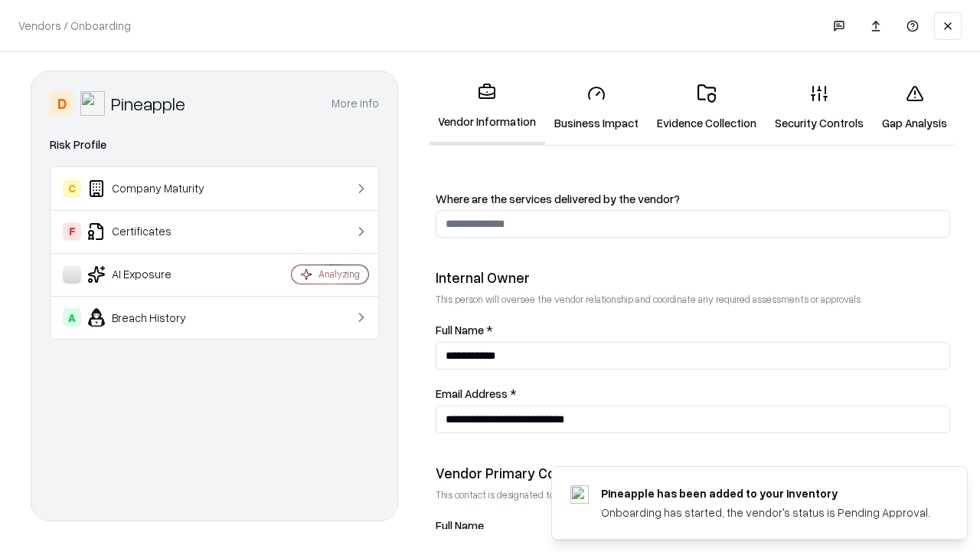 The height and width of the screenshot is (552, 980). Describe the element at coordinates (693, 494) in the screenshot. I see `p: This contact is designated to receive the assessment request from Shift` at that location.